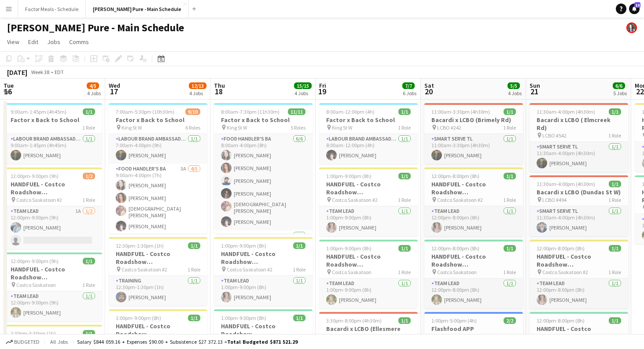  I want to click on span: 5 Roles, so click(298, 128).